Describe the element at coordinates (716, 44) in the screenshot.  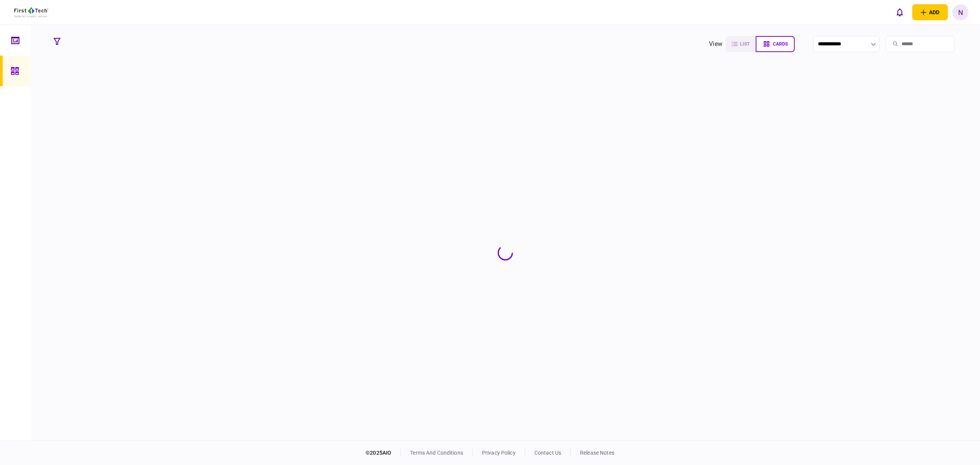
I see `div: view` at that location.